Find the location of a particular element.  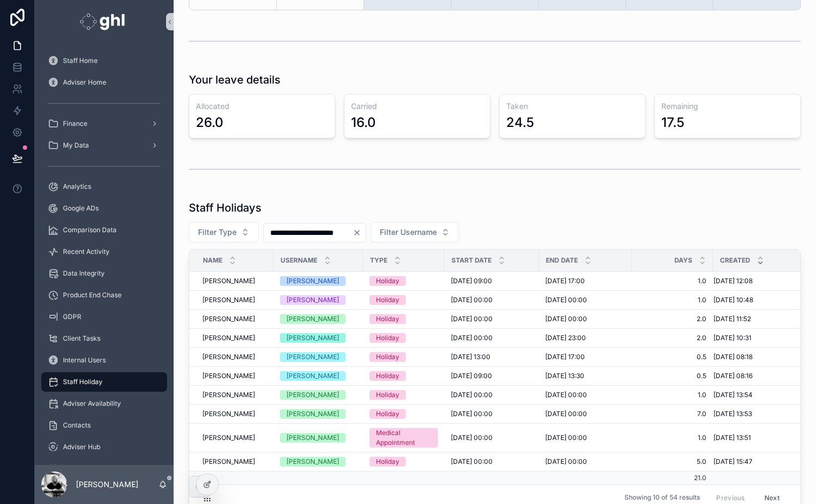

span: Filter Type is located at coordinates (217, 232).